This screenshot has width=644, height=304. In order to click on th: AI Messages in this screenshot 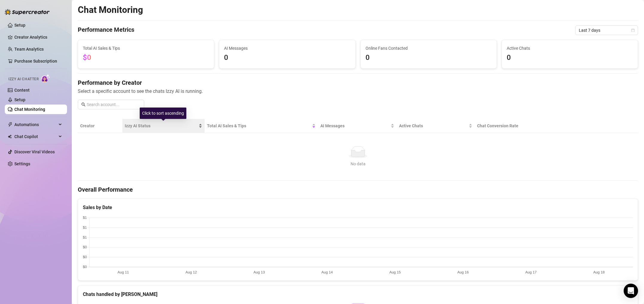, I will do `click(357, 125)`.